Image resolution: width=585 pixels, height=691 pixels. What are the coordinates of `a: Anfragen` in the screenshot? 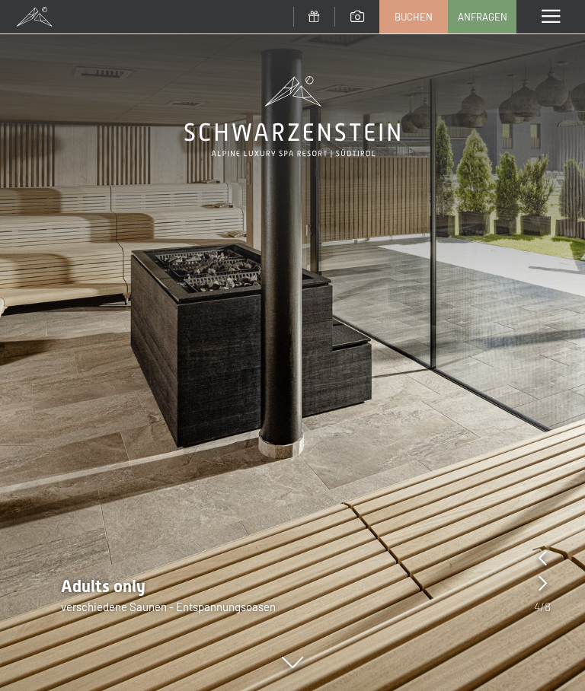 It's located at (482, 17).